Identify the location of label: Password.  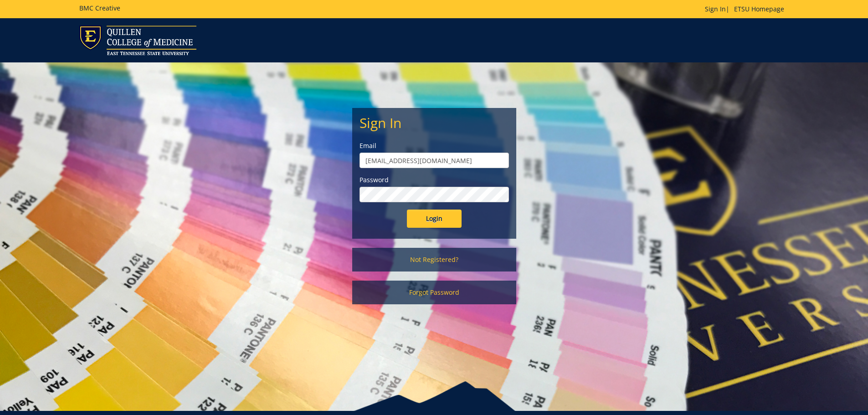
(434, 180).